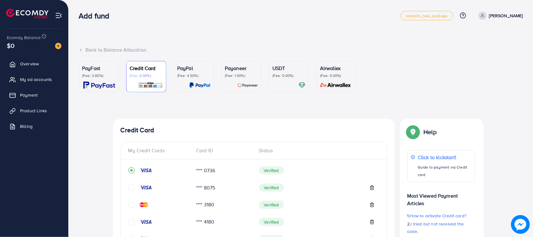  I want to click on a: My ad accounts, so click(34, 80).